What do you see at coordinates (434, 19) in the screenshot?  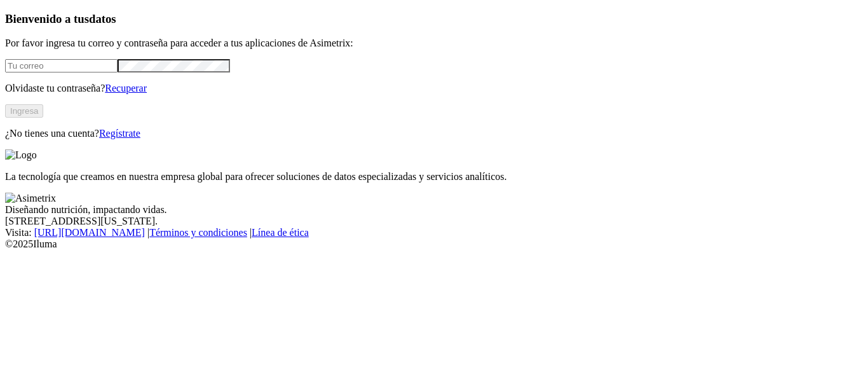 I see `h3: Bienvenido a tus` at bounding box center [434, 19].